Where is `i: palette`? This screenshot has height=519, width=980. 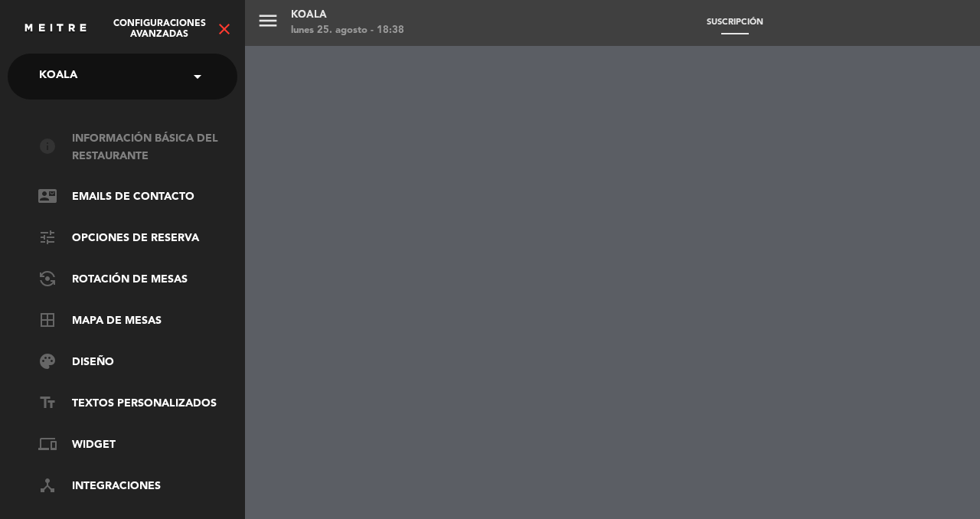 i: palette is located at coordinates (48, 361).